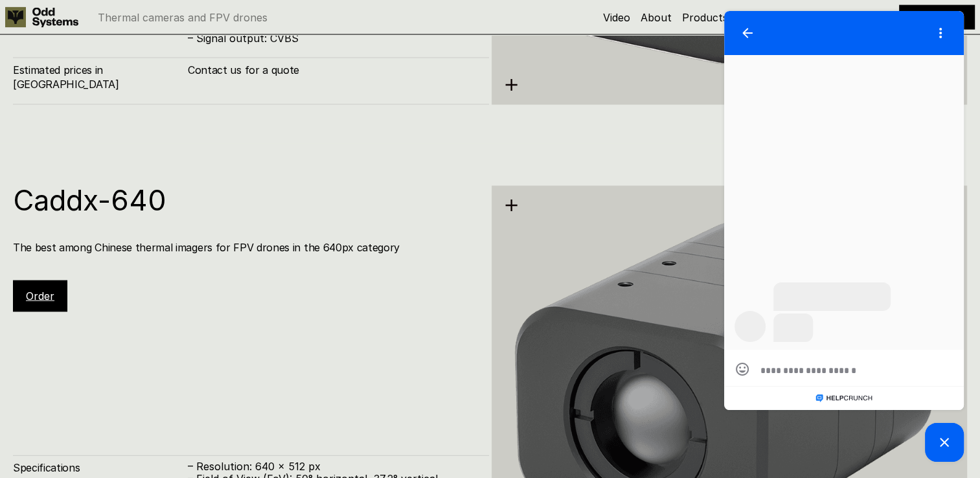 The image size is (980, 478). Describe the element at coordinates (332, 466) in the screenshot. I see `p: – Resolution: 640 x 512 px` at that location.